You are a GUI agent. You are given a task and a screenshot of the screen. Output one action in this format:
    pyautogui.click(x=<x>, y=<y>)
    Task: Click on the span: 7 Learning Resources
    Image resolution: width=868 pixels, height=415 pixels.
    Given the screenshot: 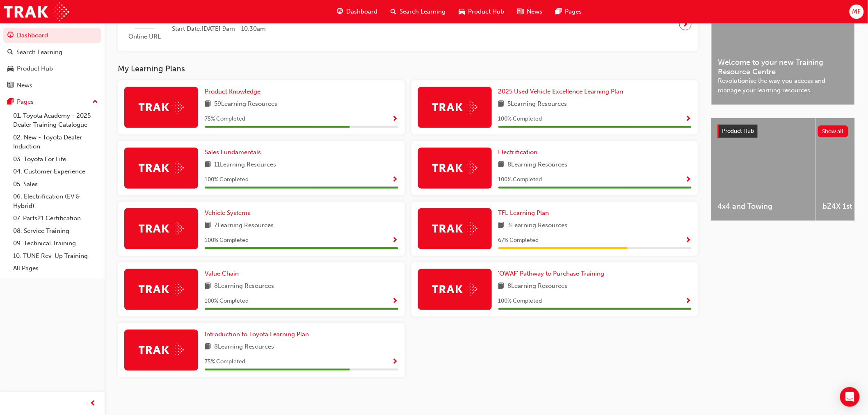 What is the action you would take?
    pyautogui.click(x=244, y=225)
    